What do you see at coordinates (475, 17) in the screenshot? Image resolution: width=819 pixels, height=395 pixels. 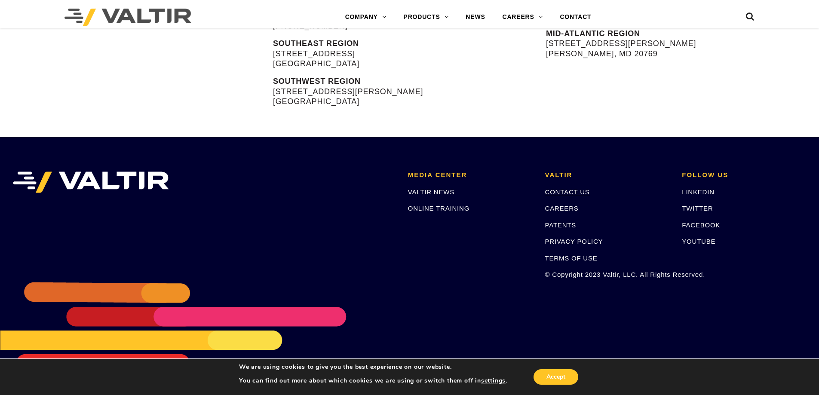 I see `a: NEWS` at bounding box center [475, 17].